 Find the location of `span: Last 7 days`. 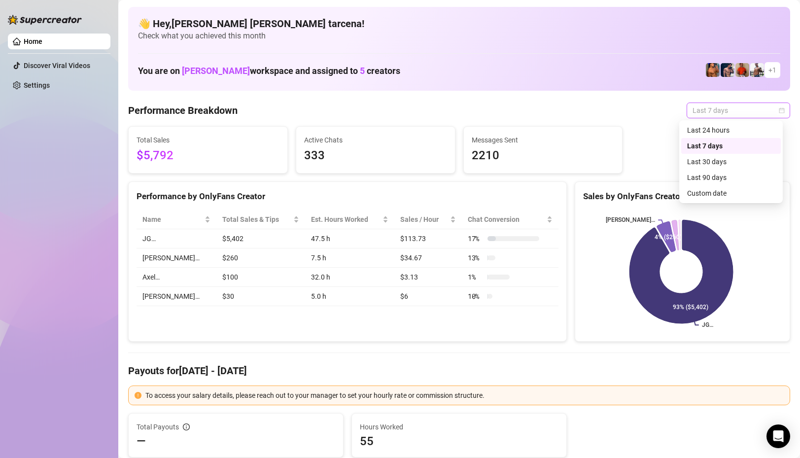

span: Last 7 days is located at coordinates (738, 110).